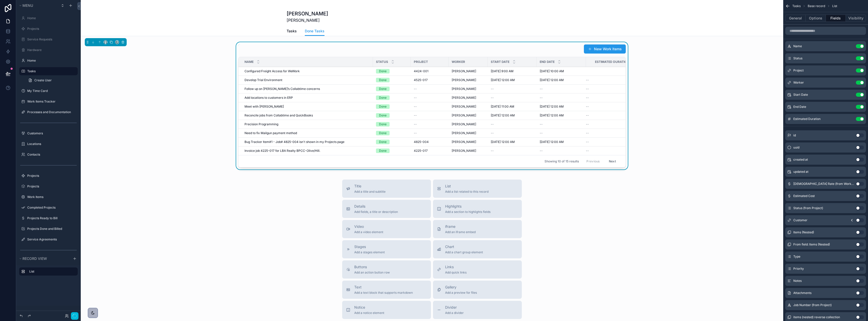  Describe the element at coordinates (376, 212) in the screenshot. I see `span: Add fields, a title or description` at that location.